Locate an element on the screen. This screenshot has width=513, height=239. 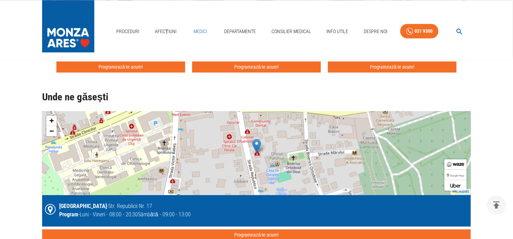
div: 031 9300 is located at coordinates (423, 31).